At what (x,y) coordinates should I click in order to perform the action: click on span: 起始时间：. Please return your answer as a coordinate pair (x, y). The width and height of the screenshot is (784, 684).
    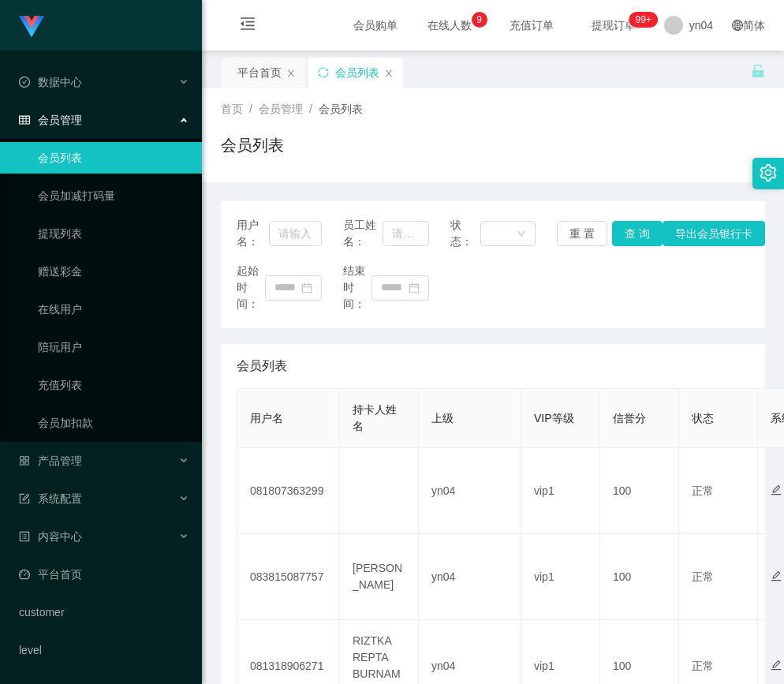
    Looking at the image, I should click on (251, 287).